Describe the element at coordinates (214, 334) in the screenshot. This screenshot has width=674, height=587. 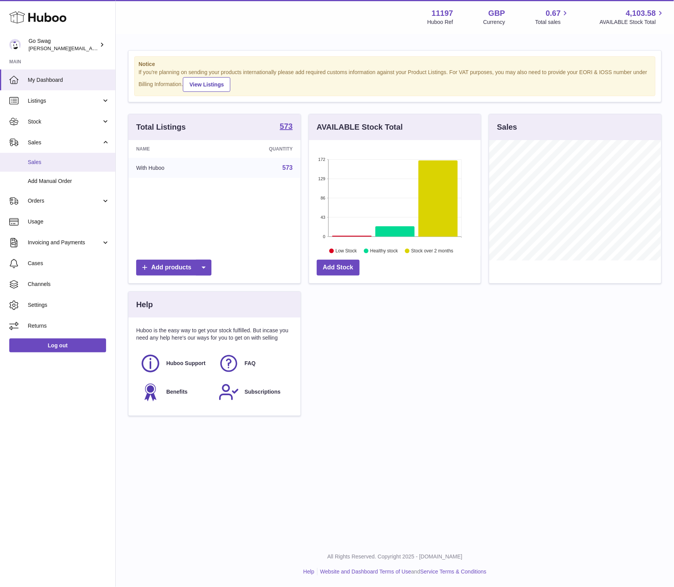
I see `p: Huboo is the easy way to get your stock fulfilled. But incase you need any help here's our ways f...` at that location.